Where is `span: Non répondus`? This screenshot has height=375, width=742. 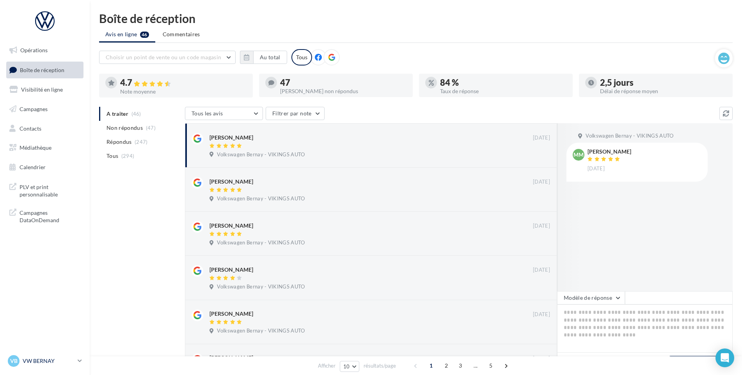 span: Non répondus is located at coordinates (124, 128).